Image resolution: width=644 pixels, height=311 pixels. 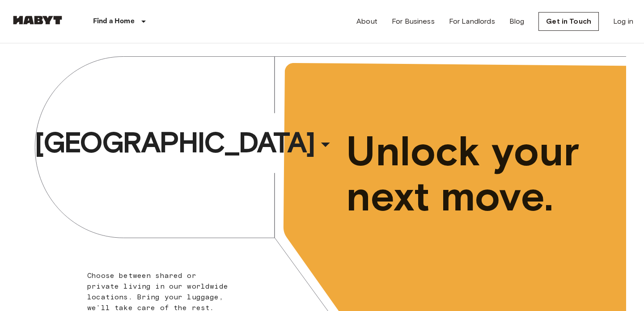 I want to click on a: About, so click(x=366, y=21).